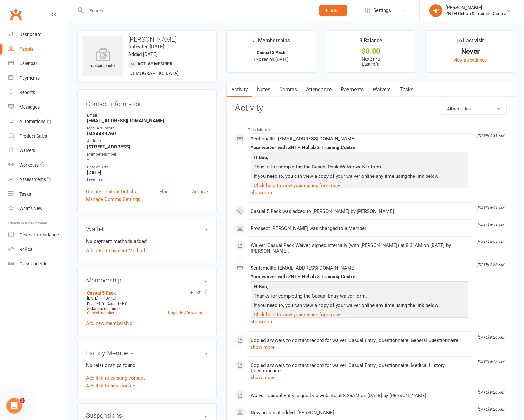 The image size is (524, 420). What do you see at coordinates (263, 89) in the screenshot?
I see `a: Notes` at bounding box center [263, 89].